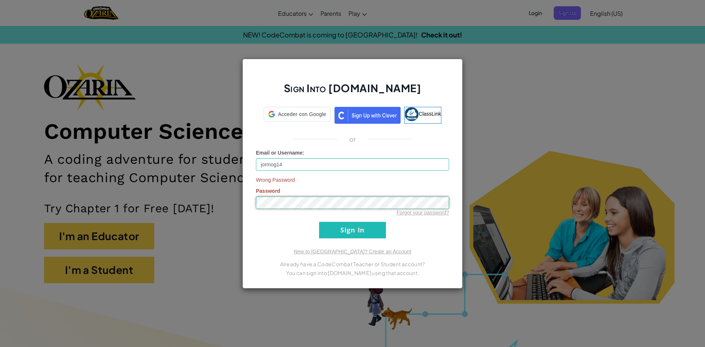  What do you see at coordinates (422, 212) in the screenshot?
I see `a: Forgot your password?` at bounding box center [422, 212].